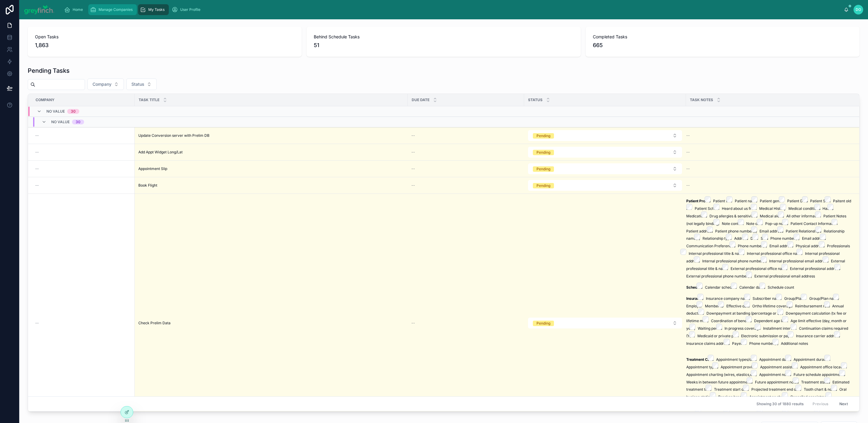 Image resolution: width=868 pixels, height=423 pixels. Describe the element at coordinates (421, 100) in the screenshot. I see `span: Due Date` at that location.